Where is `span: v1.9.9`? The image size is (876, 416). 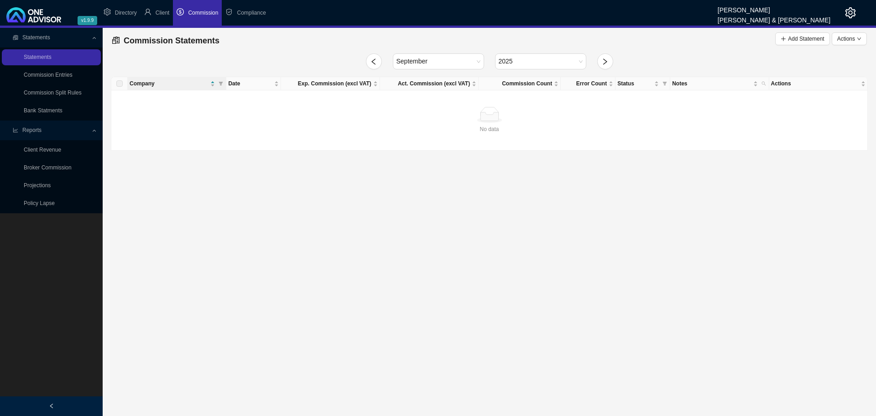
span: v1.9.9 is located at coordinates (87, 21).